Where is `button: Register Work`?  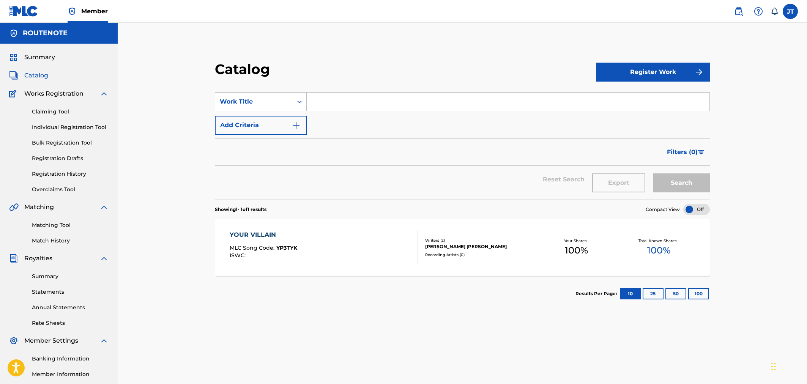
button: Register Work is located at coordinates (653, 72).